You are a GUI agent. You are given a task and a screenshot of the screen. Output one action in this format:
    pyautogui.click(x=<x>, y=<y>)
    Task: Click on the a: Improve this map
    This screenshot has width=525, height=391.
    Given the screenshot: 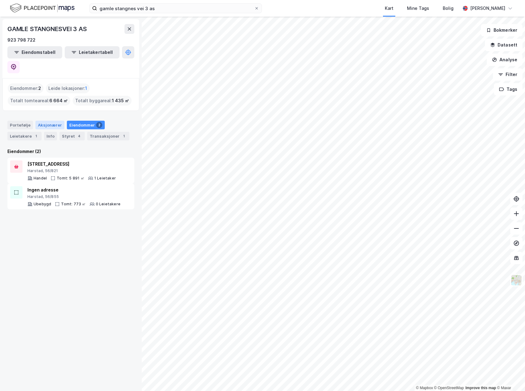 What is the action you would take?
    pyautogui.click(x=481, y=388)
    